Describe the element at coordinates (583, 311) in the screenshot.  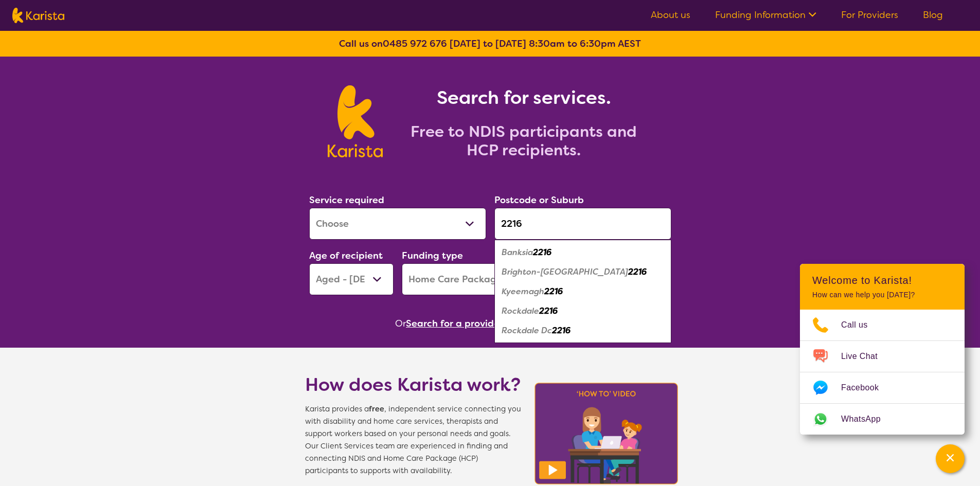
I see `div: Rockdale 2216` at that location.